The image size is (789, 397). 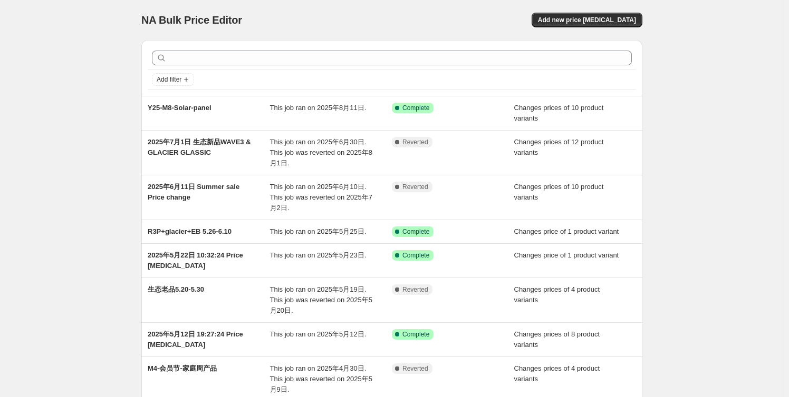 What do you see at coordinates (321, 152) in the screenshot?
I see `span: This job ran on 2025年6月30日. This job was reverted on 2025年8月1日.` at bounding box center [321, 152].